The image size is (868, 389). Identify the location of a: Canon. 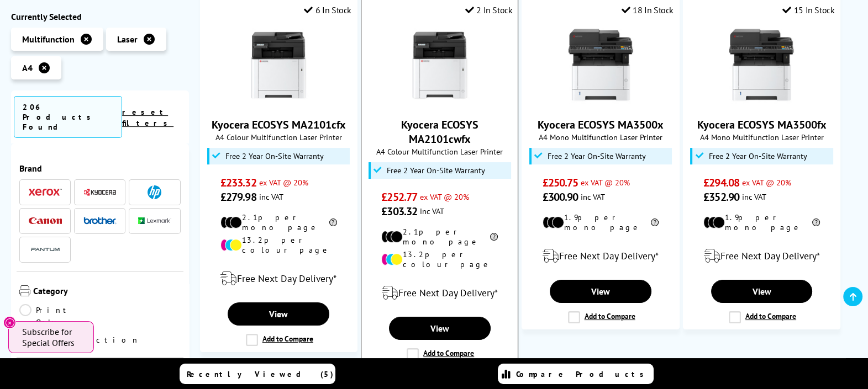
(46, 221).